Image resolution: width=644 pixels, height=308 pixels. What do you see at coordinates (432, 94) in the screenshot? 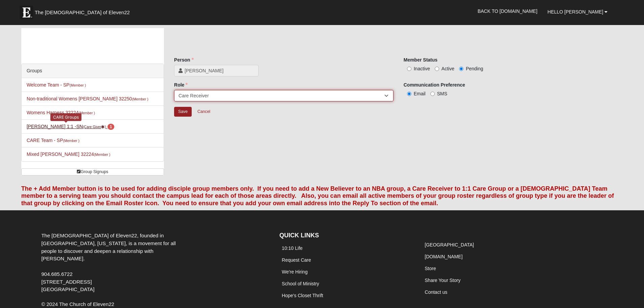
I see `input: SMS` at bounding box center [432, 94].